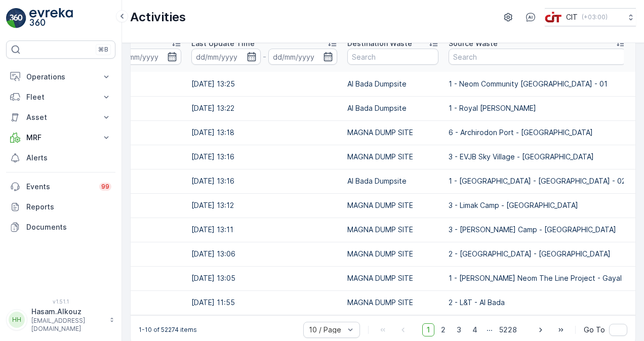 The width and height of the screenshot is (644, 341). I want to click on p: 2 - L&T - Al Bada, so click(538, 303).